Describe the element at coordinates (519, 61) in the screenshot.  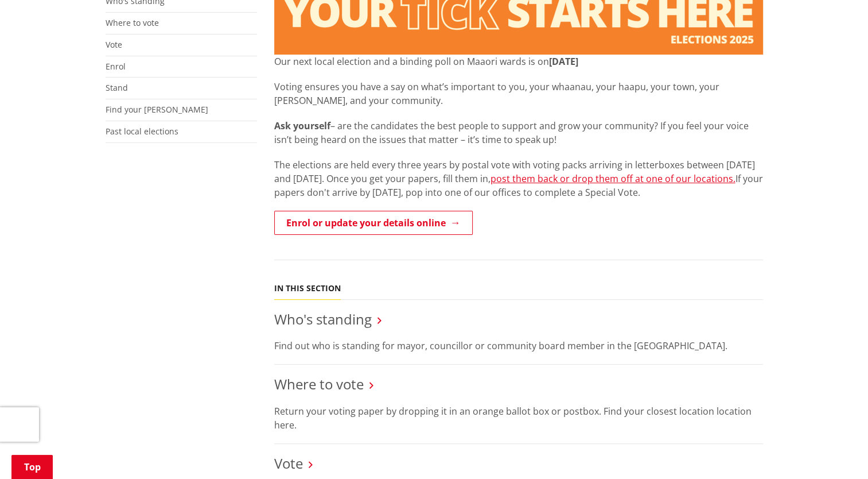
I see `p: Our next local election and a binding poll on Maaori wards is on` at that location.